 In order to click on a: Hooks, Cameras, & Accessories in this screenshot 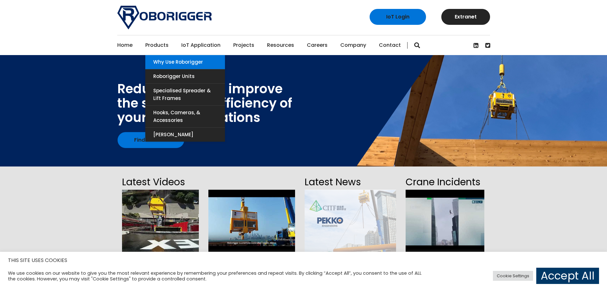, I will do `click(185, 117)`.